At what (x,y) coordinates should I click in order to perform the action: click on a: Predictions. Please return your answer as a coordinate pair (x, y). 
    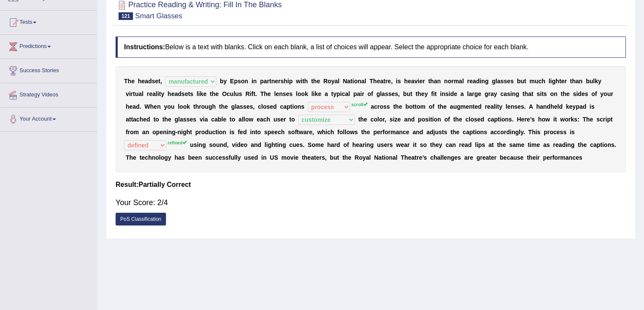
    Looking at the image, I should click on (49, 46).